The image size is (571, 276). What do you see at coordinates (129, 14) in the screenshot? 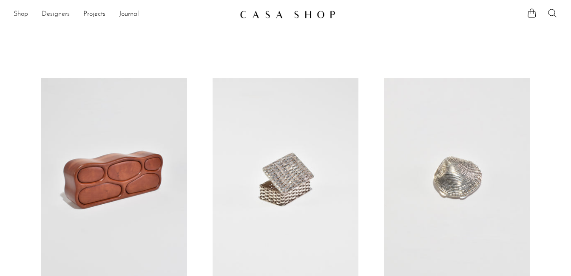
I see `a: Journal` at bounding box center [129, 14].